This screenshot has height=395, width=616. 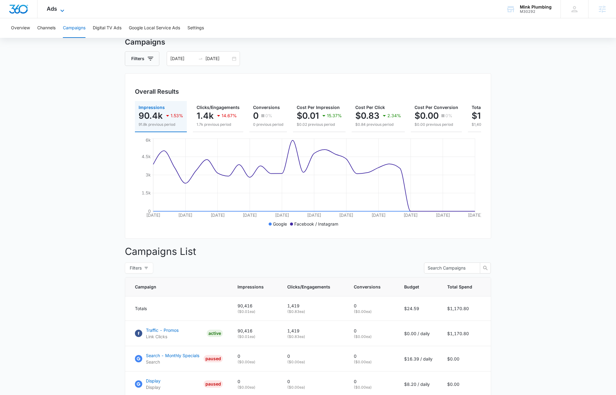 I want to click on p: 1.53%, so click(x=177, y=116).